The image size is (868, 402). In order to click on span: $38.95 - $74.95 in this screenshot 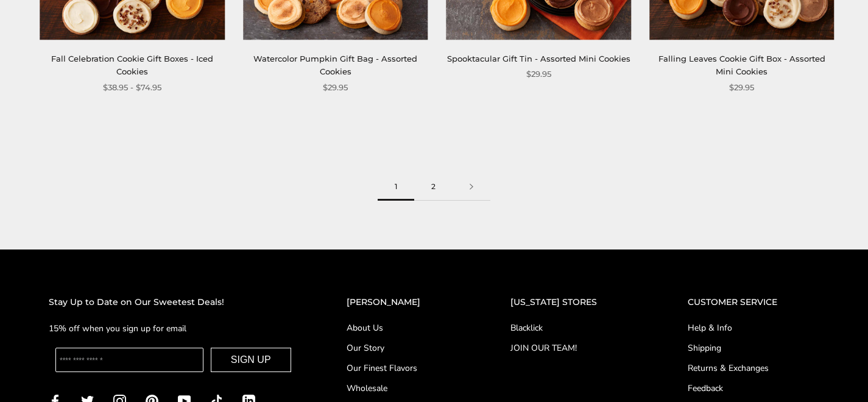, I will do `click(132, 87)`.